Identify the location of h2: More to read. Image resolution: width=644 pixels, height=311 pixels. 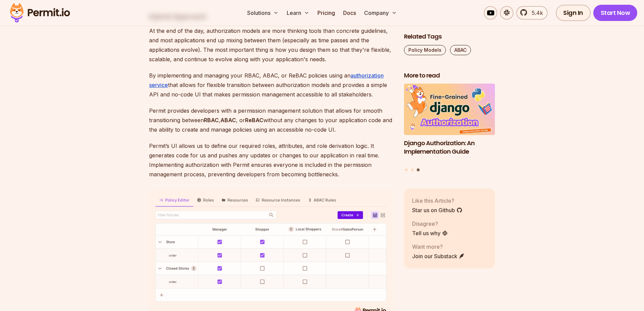
(450, 75).